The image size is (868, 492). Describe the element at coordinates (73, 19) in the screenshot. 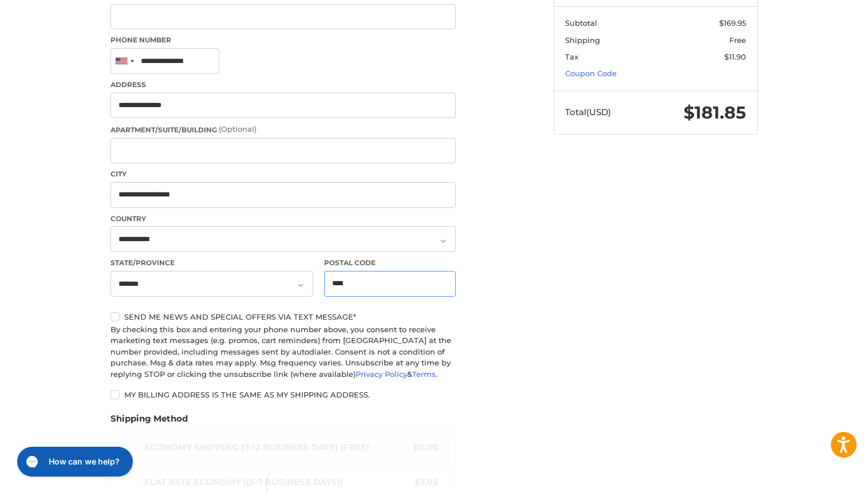

I see `h2: How can we help?` at that location.